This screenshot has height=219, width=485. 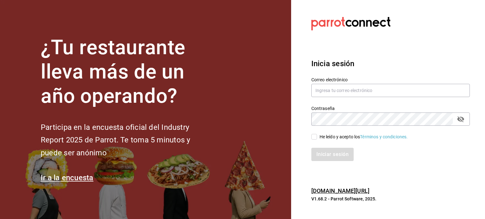 I want to click on input: Ingresa tu correo electrónico, so click(x=390, y=91).